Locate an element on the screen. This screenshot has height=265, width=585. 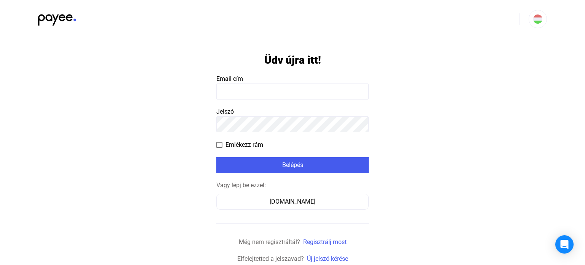
span: Email cím is located at coordinates (230, 78).